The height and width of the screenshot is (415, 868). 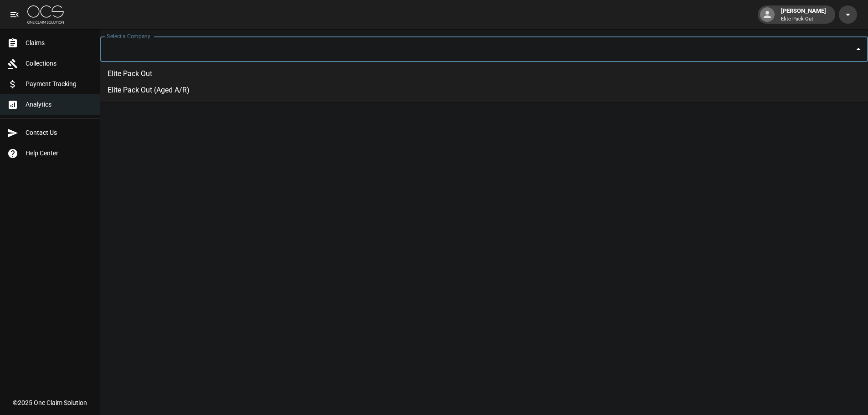 What do you see at coordinates (484, 74) in the screenshot?
I see `li: Elite Pack Out` at bounding box center [484, 74].